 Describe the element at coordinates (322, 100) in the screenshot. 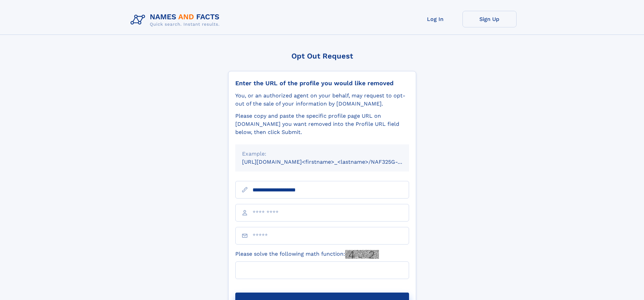

I see `div: You, or an authorized agent on your behalf, may request to opt-out of the sale of your informatio...` at that location.